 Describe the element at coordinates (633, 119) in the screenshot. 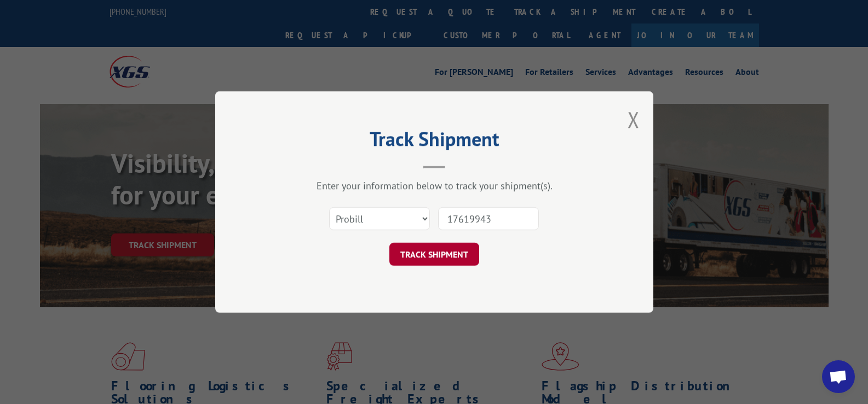

I see `button: Close modal` at that location.